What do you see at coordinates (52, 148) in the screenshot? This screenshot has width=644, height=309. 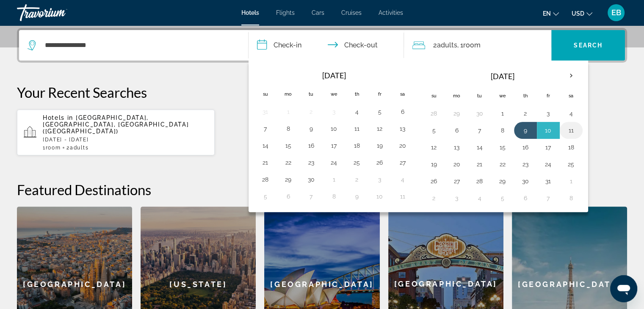 I see `span: 1` at bounding box center [52, 148].